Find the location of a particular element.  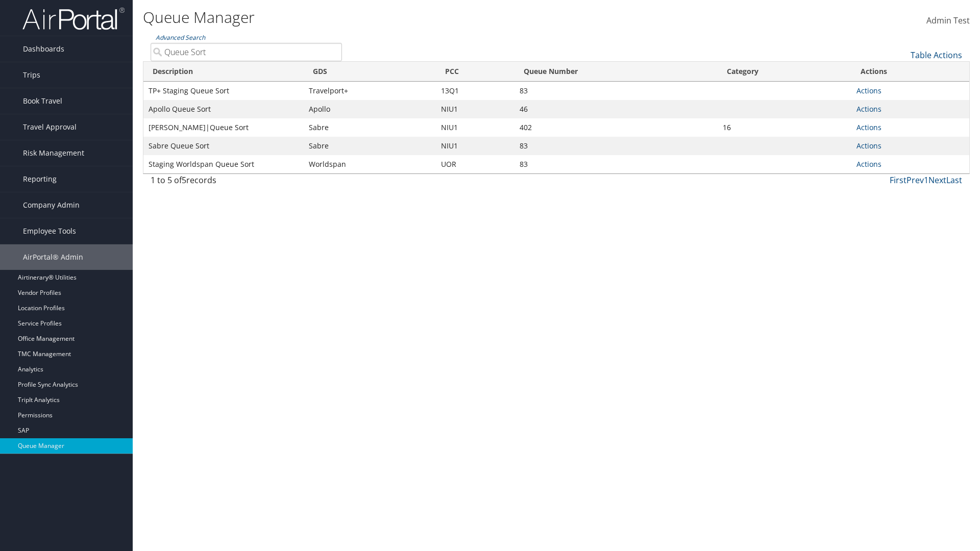

td: 13Q1 is located at coordinates (475, 91).